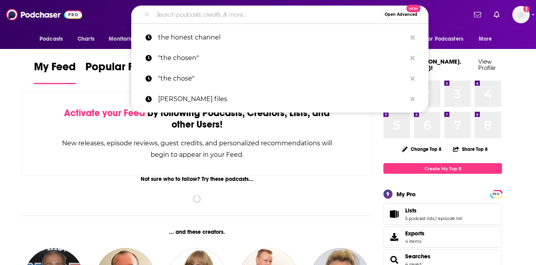 The height and width of the screenshot is (265, 536). What do you see at coordinates (487, 64) in the screenshot?
I see `a: View Profile` at bounding box center [487, 64].